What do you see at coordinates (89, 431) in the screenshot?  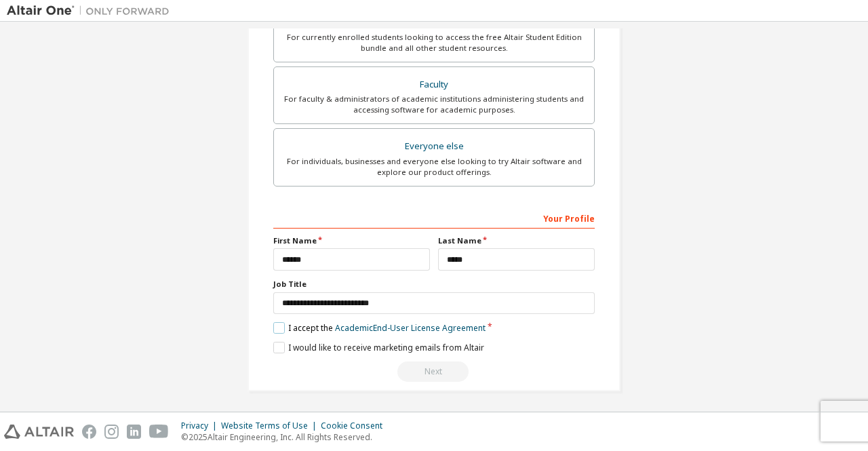 I see `img: facebook.svg` at bounding box center [89, 431].